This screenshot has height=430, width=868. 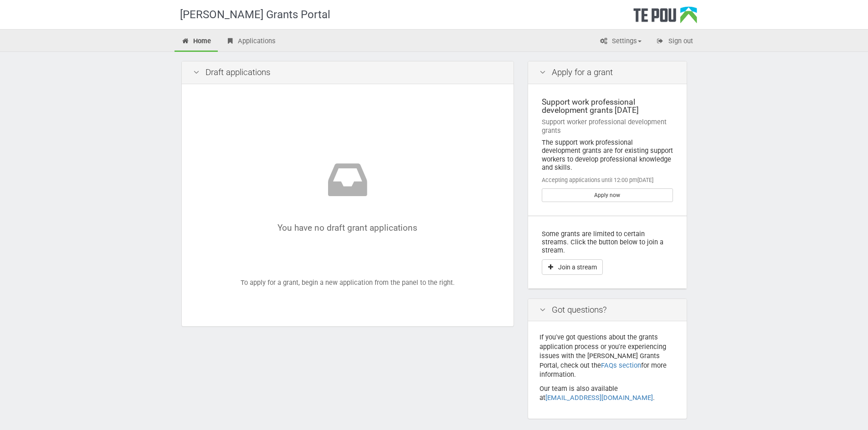 I want to click on div: To apply for a grant, begin a new application from the panel to the right., so click(x=348, y=205).